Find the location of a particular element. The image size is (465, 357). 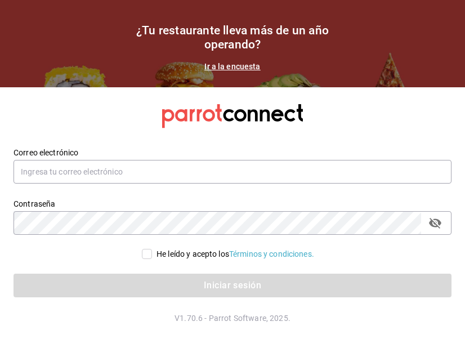

input: Ingresa tu correo electrónico is located at coordinates (233, 172).